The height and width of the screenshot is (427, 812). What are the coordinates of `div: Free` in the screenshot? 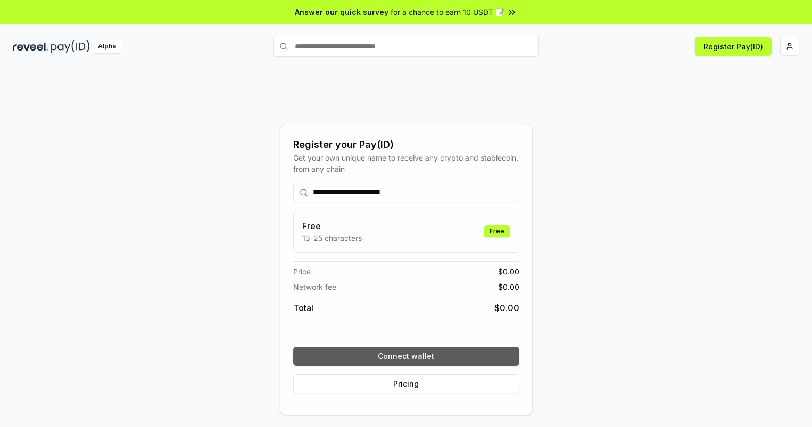 It's located at (497, 231).